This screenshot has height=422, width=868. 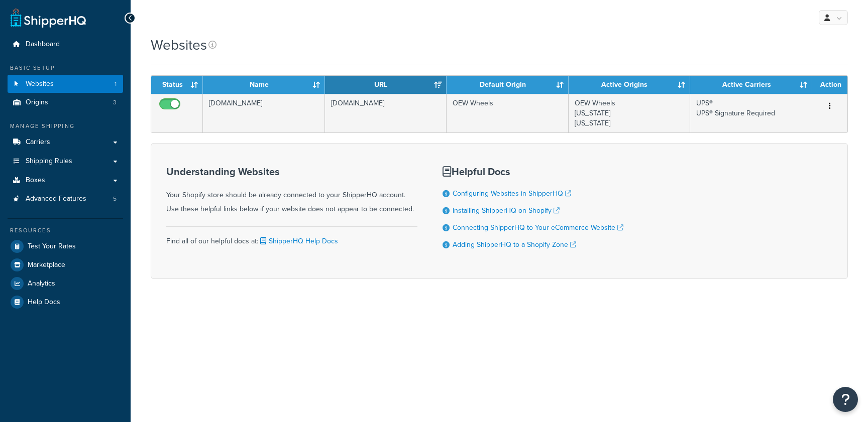 I want to click on span: Websites, so click(x=40, y=83).